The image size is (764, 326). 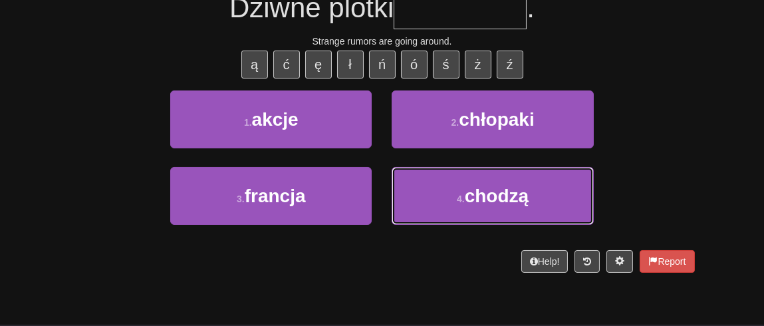 What do you see at coordinates (287, 64) in the screenshot?
I see `button: ć` at bounding box center [287, 64].